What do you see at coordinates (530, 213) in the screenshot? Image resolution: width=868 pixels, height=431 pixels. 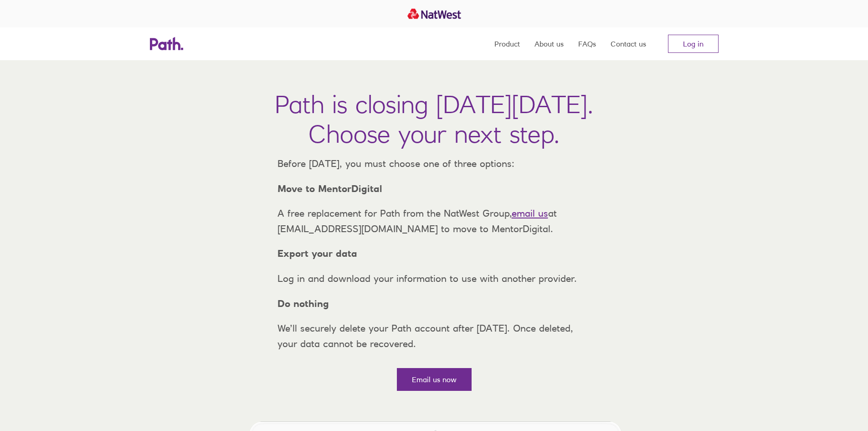 I see `a: email us` at bounding box center [530, 213].